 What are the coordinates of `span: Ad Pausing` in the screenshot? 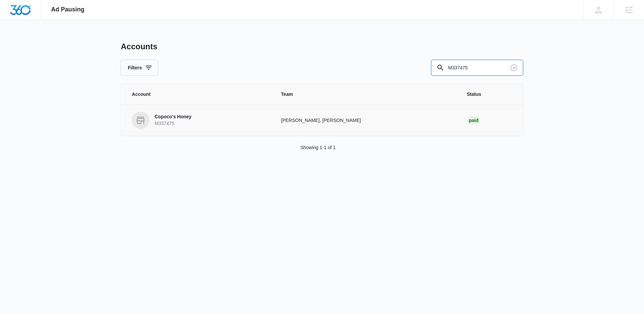 It's located at (68, 9).